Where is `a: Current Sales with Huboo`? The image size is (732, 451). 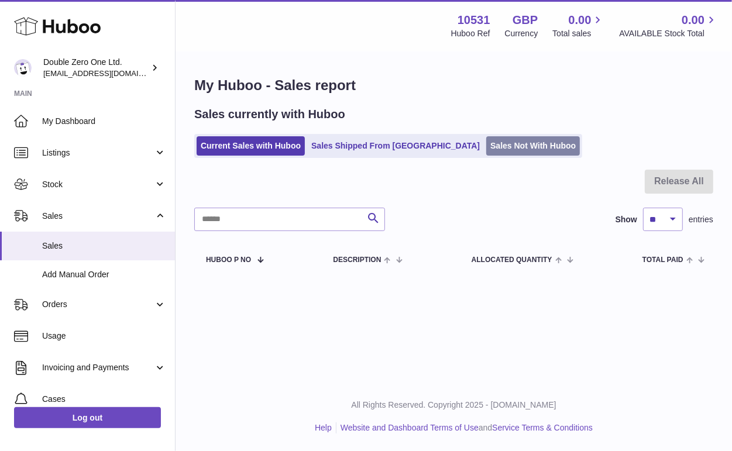
a: Current Sales with Huboo is located at coordinates (250, 146).